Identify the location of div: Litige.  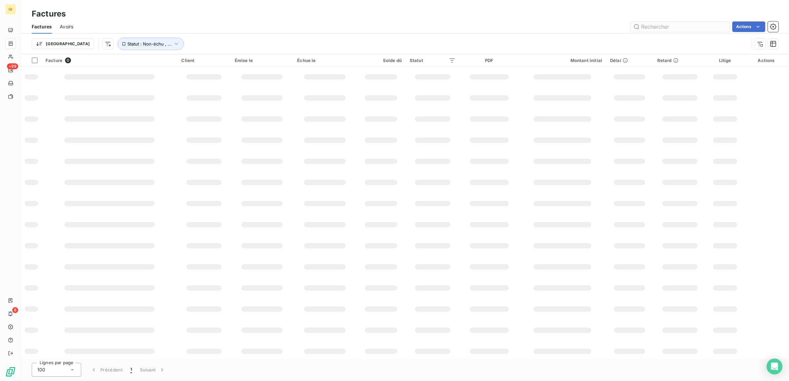
(725, 60).